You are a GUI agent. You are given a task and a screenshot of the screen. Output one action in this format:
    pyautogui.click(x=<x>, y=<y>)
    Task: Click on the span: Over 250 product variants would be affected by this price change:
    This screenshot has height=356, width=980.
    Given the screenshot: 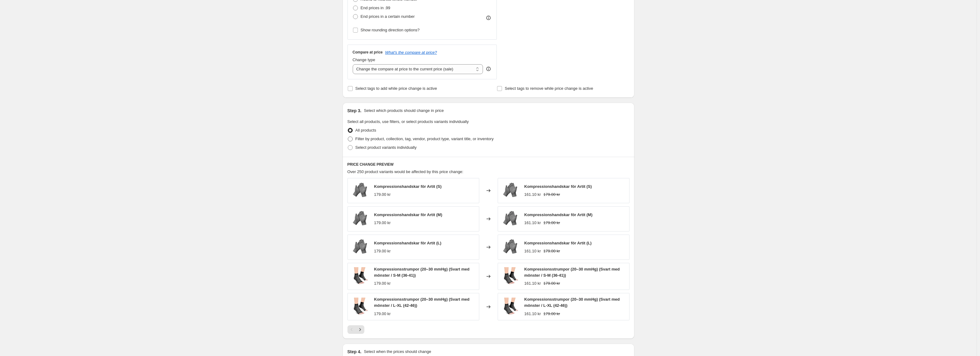 What is the action you would take?
    pyautogui.click(x=405, y=171)
    